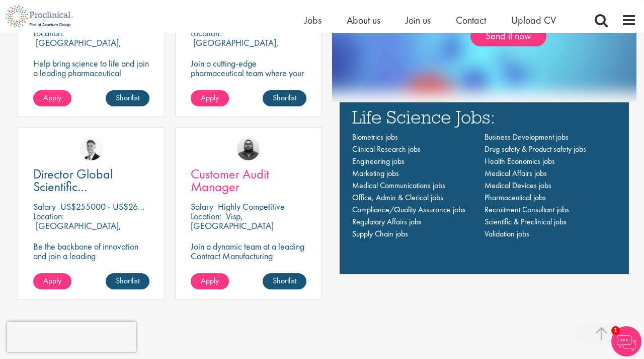  I want to click on a: Office, Admin & Clerical jobs, so click(398, 197).